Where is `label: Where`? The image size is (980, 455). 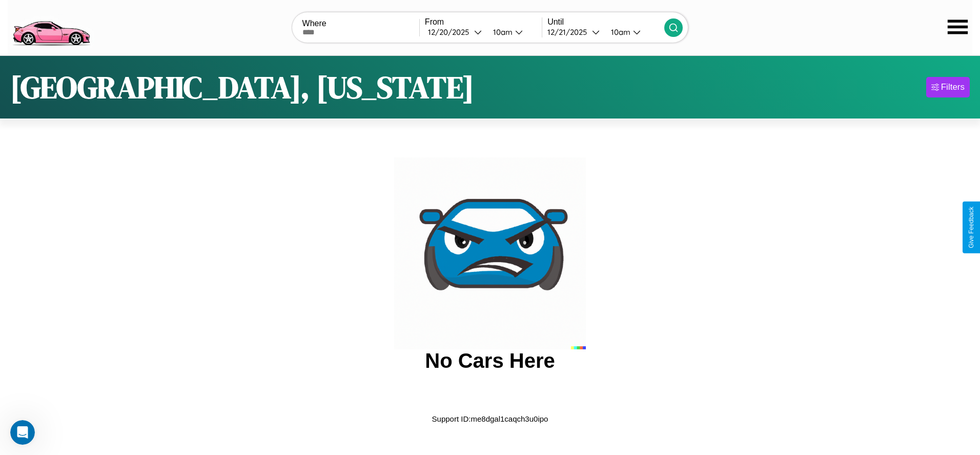 label: Where is located at coordinates (361, 24).